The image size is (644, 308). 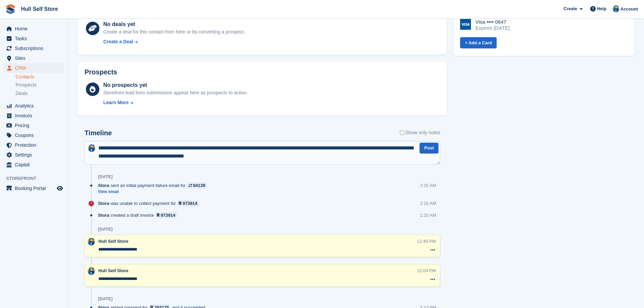 I want to click on span: Home, so click(x=35, y=29).